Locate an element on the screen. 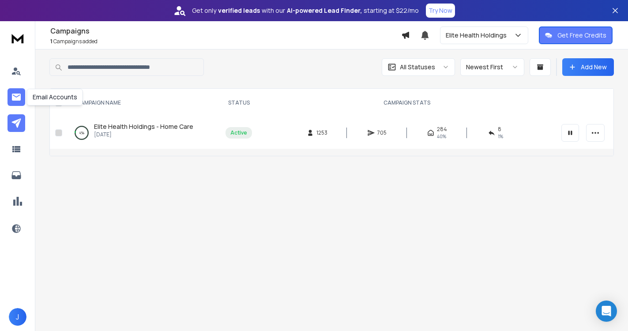 The image size is (628, 331). div: Email Accounts is located at coordinates (55, 97).